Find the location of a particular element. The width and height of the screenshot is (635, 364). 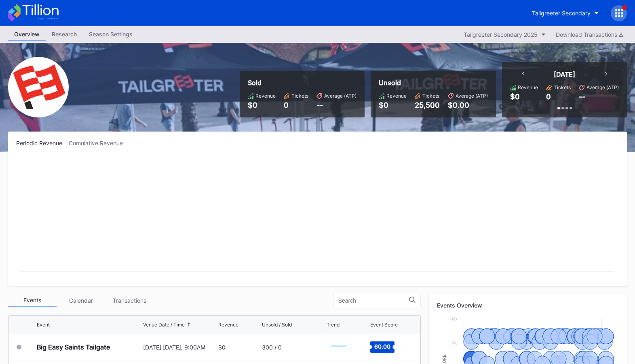

div: Tailgreeter Secondary is located at coordinates (561, 13).